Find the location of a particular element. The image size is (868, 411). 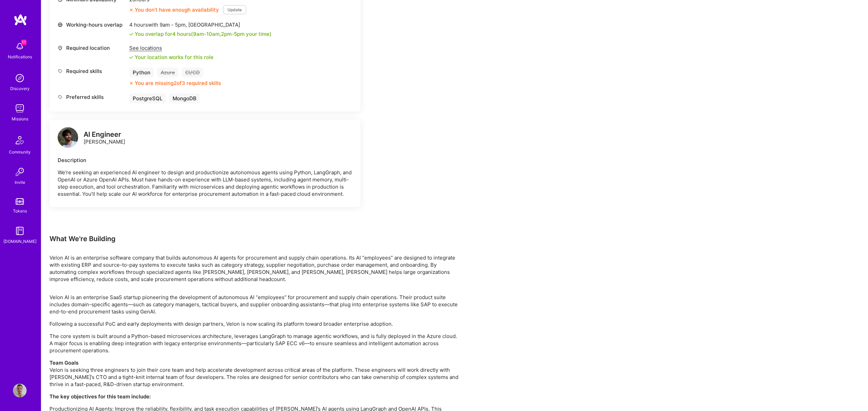

img: discovery is located at coordinates (20, 78).